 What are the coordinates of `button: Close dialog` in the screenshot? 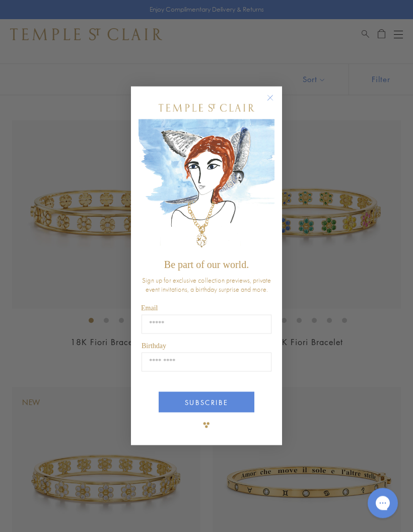 It's located at (275, 103).